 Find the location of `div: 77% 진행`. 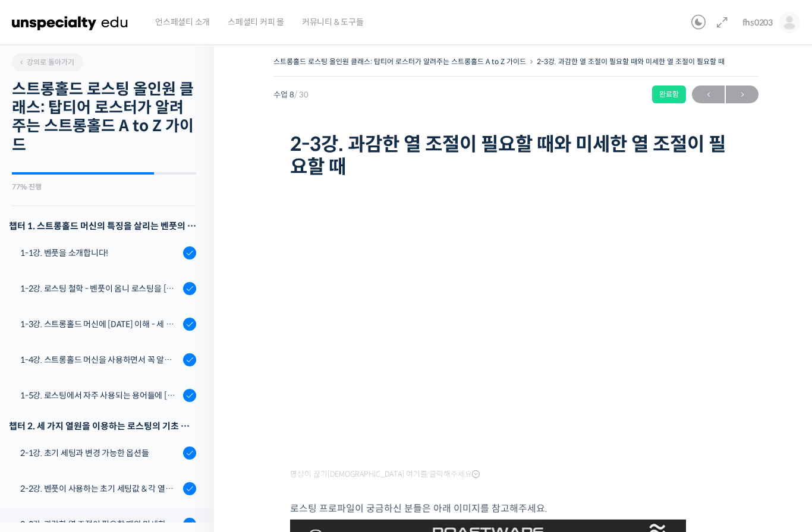

div: 77% 진행 is located at coordinates (104, 187).